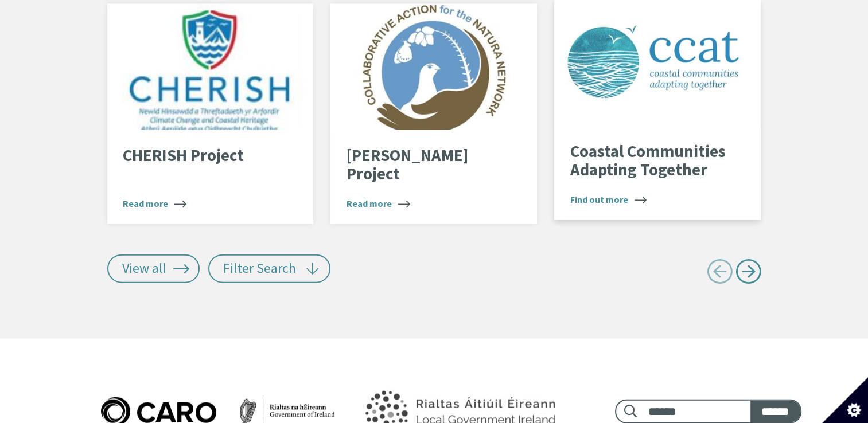  Describe the element at coordinates (269, 269) in the screenshot. I see `button: Filter Search` at that location.